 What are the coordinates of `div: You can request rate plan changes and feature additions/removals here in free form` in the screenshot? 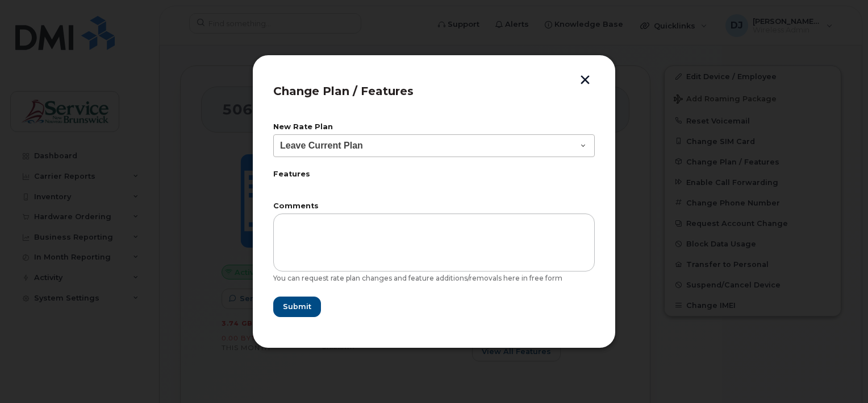 It's located at (434, 278).